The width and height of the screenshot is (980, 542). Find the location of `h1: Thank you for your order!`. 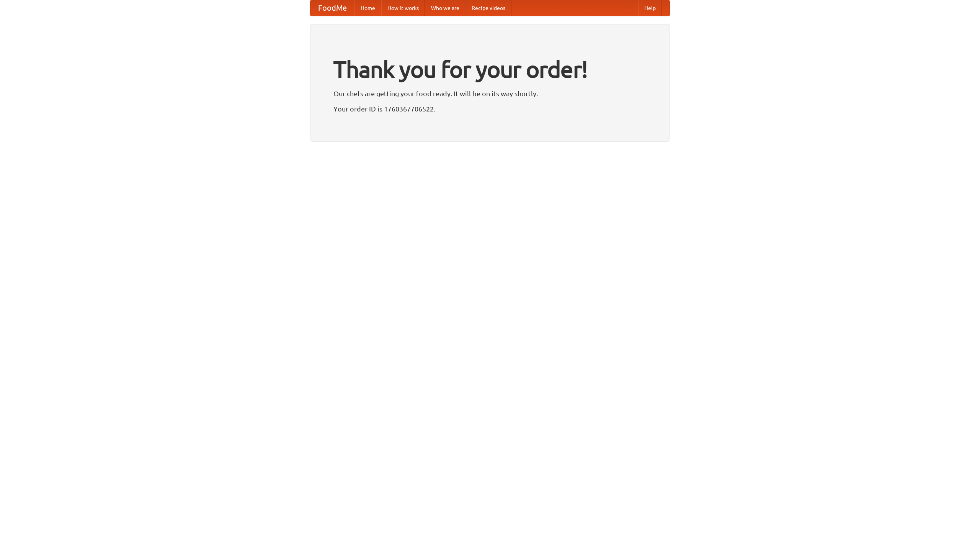

h1: Thank you for your order! is located at coordinates (490, 69).